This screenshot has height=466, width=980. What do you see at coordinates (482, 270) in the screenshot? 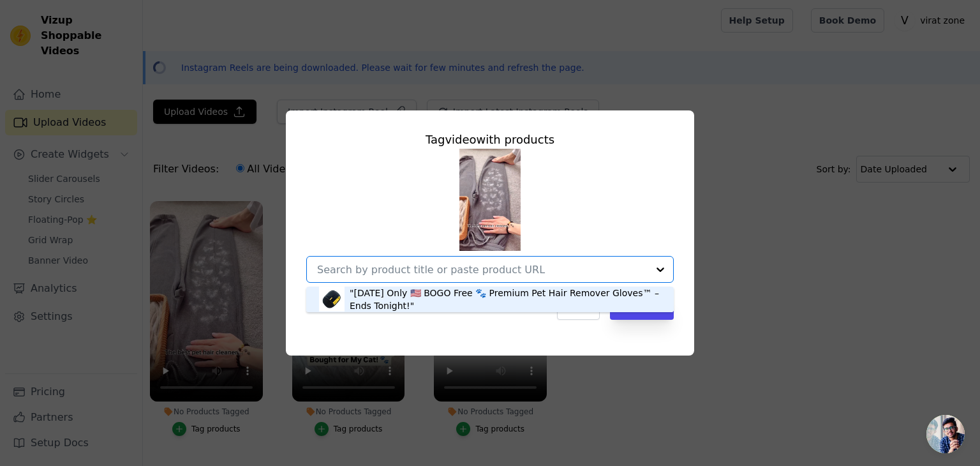
I see `input: Search by product title or paste product URL` at bounding box center [482, 270].